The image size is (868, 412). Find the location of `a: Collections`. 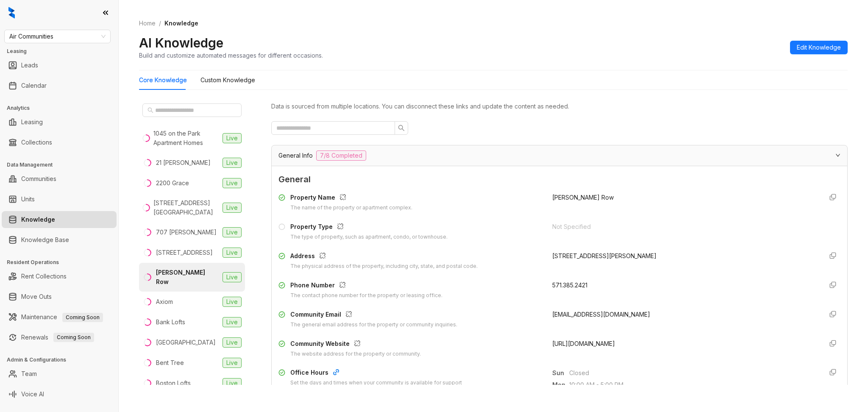

a: Collections is located at coordinates (37, 142).